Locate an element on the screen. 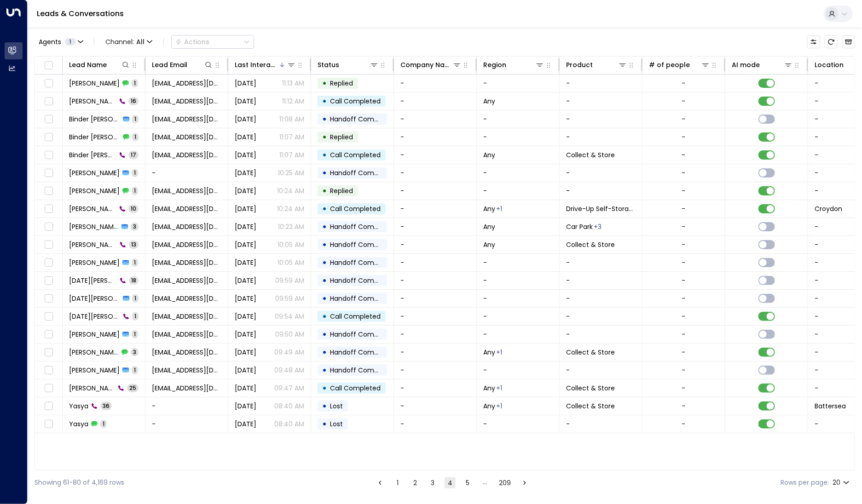 Image resolution: width=862 pixels, height=504 pixels. button: Go to page 3 is located at coordinates (433, 483).